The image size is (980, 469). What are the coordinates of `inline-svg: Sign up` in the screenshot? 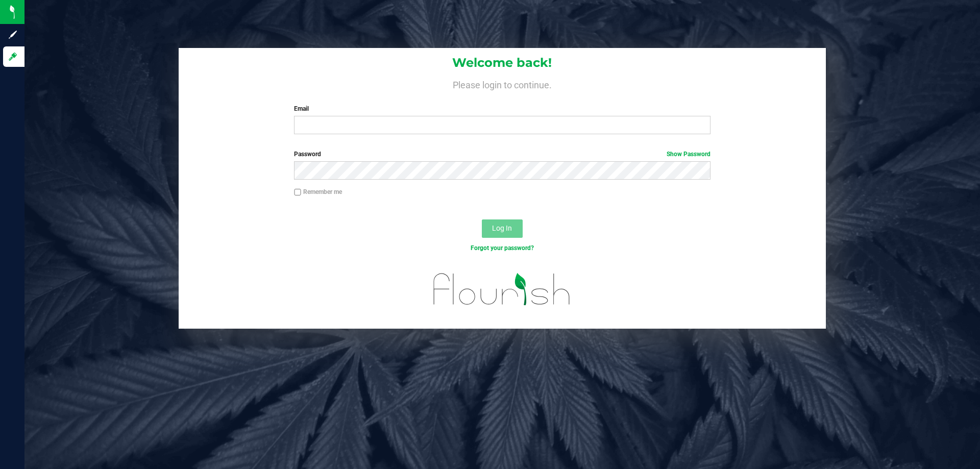 It's located at (12, 35).